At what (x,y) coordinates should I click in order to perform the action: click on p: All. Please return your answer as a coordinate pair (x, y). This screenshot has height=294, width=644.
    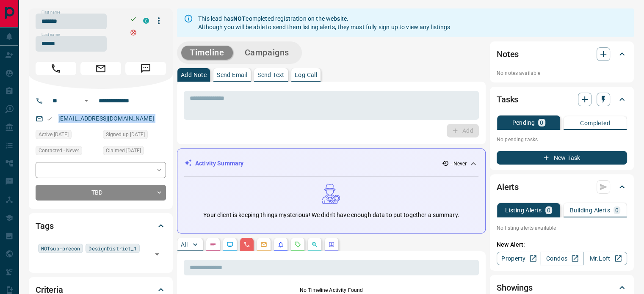
    Looking at the image, I should click on (184, 244).